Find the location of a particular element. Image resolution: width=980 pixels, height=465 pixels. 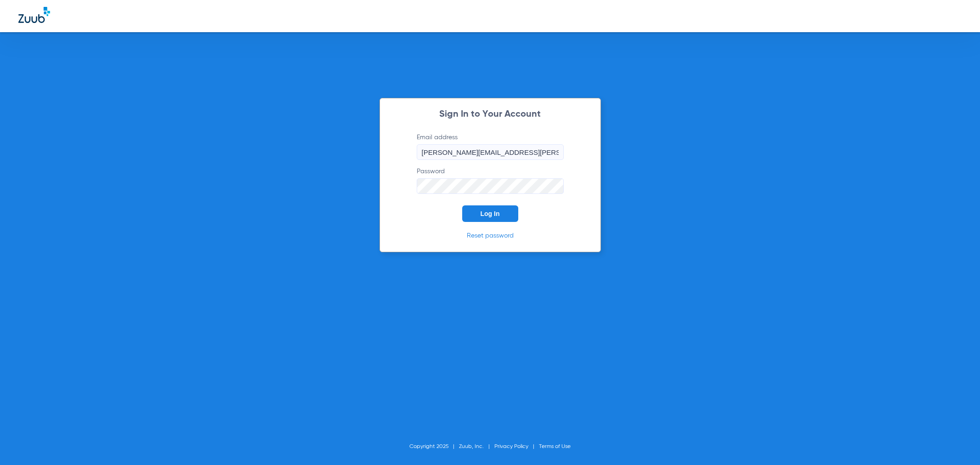

label: Password is located at coordinates (490, 180).